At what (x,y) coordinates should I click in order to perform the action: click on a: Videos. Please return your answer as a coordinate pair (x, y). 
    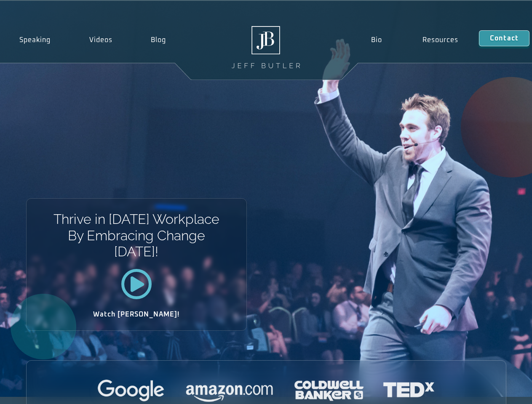
    Looking at the image, I should click on (100, 40).